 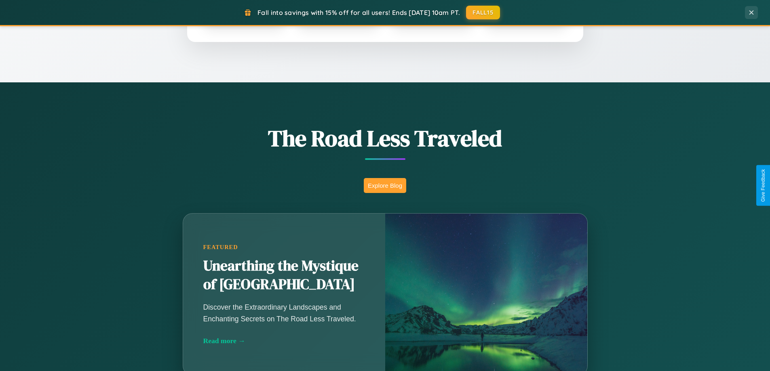 I want to click on button: FALL15, so click(x=483, y=13).